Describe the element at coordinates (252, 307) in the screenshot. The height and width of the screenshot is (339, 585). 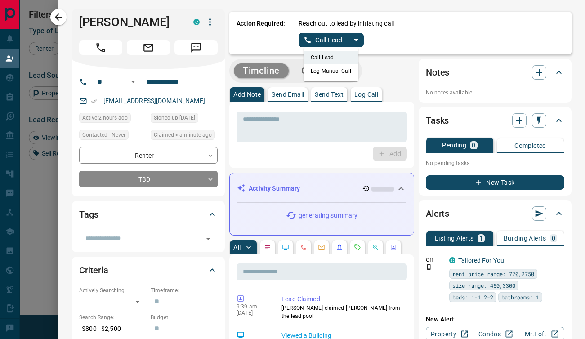
I see `p: 9:39 am` at that location.